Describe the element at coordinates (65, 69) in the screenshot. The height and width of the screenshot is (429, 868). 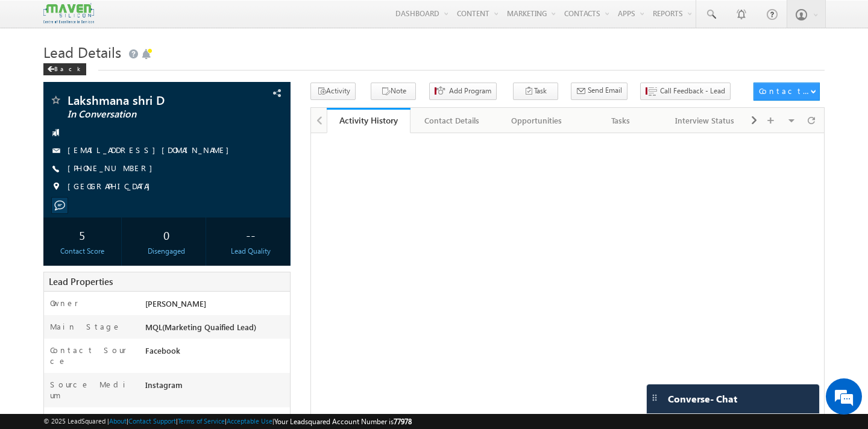
I see `div: Back` at that location.